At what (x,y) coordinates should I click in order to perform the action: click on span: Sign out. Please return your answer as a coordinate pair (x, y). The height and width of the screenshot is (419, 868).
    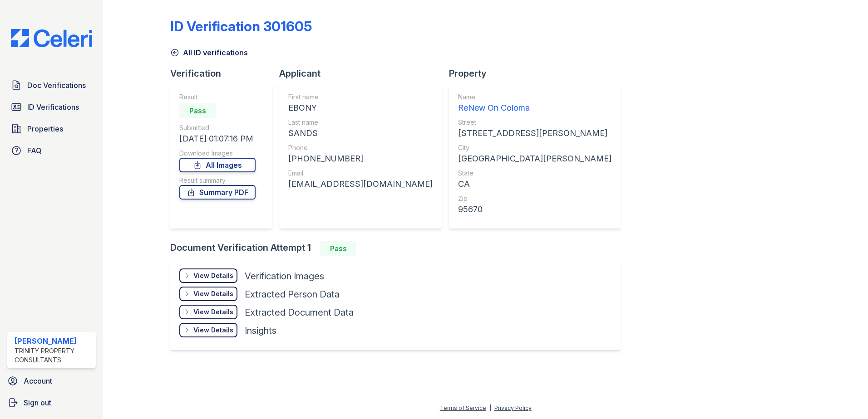
    Looking at the image, I should click on (37, 403).